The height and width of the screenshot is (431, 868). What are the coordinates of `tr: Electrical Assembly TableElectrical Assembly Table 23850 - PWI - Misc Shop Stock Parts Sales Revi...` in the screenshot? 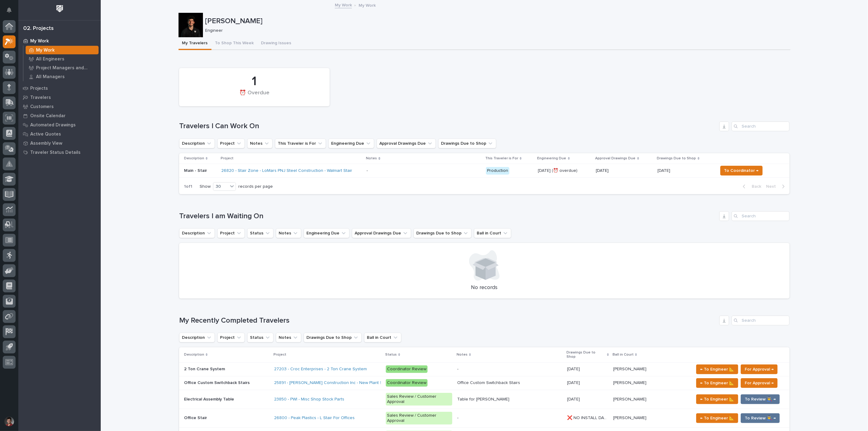 It's located at (484, 399).